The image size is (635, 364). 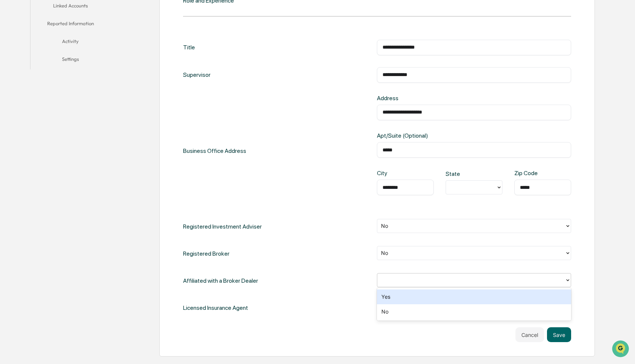 I want to click on div: Zip Code, so click(x=527, y=173).